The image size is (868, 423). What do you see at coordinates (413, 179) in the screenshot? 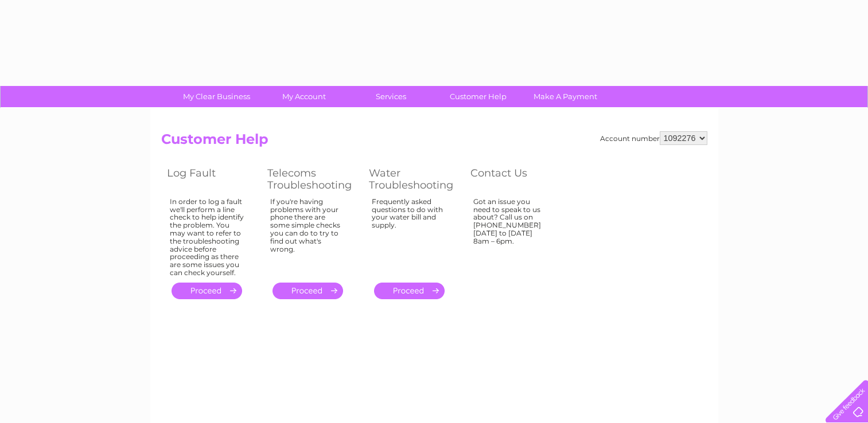
I see `th: Water Troubleshooting` at bounding box center [413, 179].